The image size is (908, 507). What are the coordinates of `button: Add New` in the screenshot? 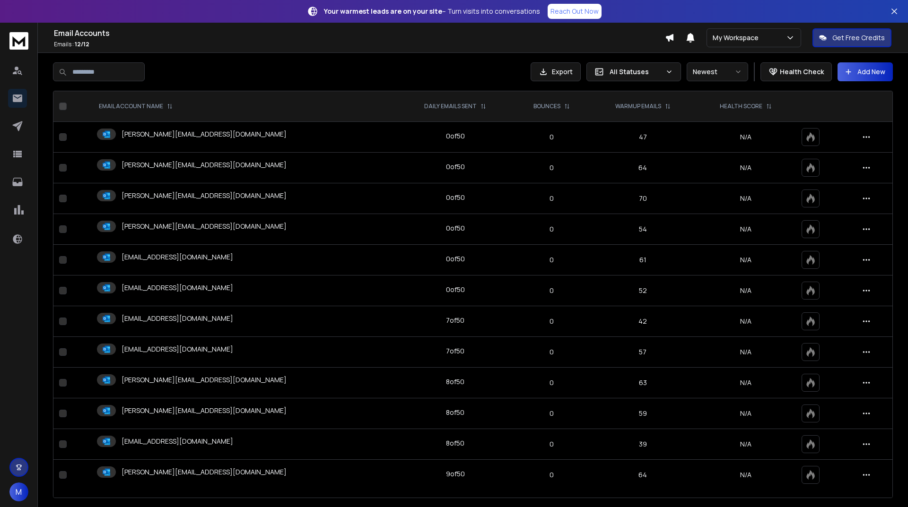 It's located at (865, 72).